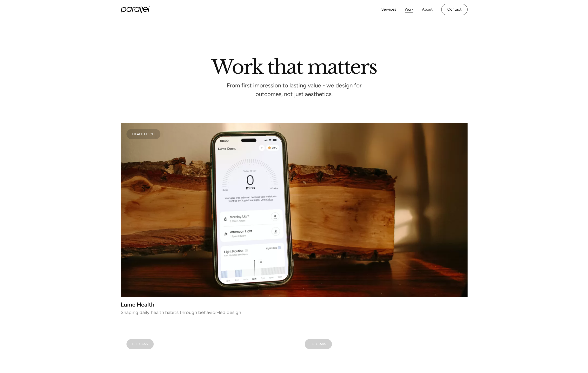 This screenshot has width=588, height=373. I want to click on a: About, so click(427, 9).